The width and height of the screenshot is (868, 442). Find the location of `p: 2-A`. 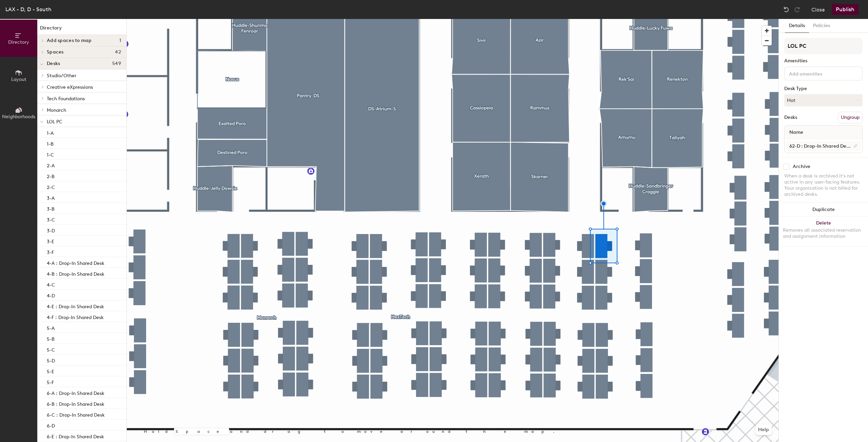

p: 2-A is located at coordinates (51, 165).